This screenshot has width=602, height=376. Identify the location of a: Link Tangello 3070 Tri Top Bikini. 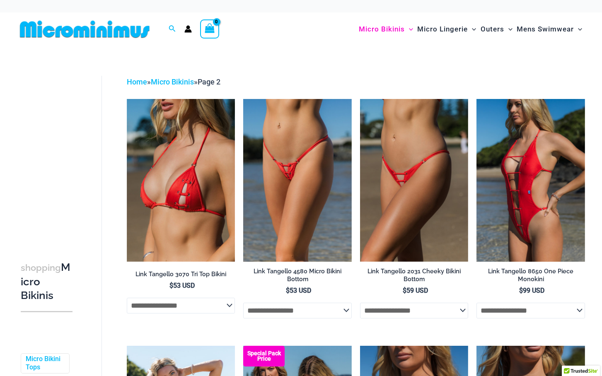
(181, 276).